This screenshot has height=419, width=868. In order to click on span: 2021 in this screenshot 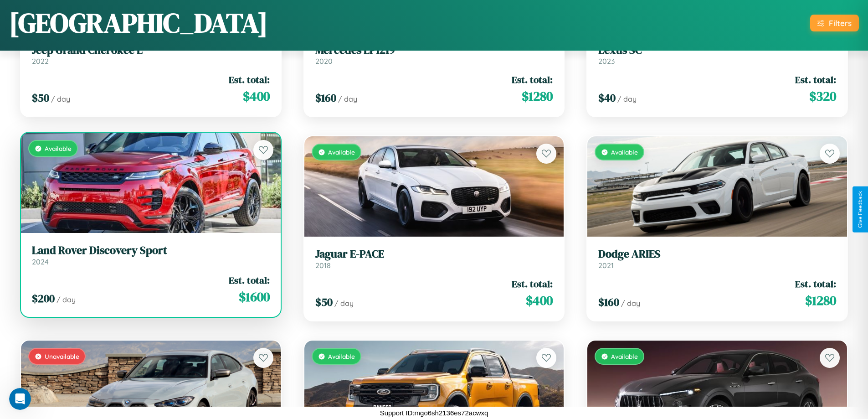, I will do `click(606, 265)`.